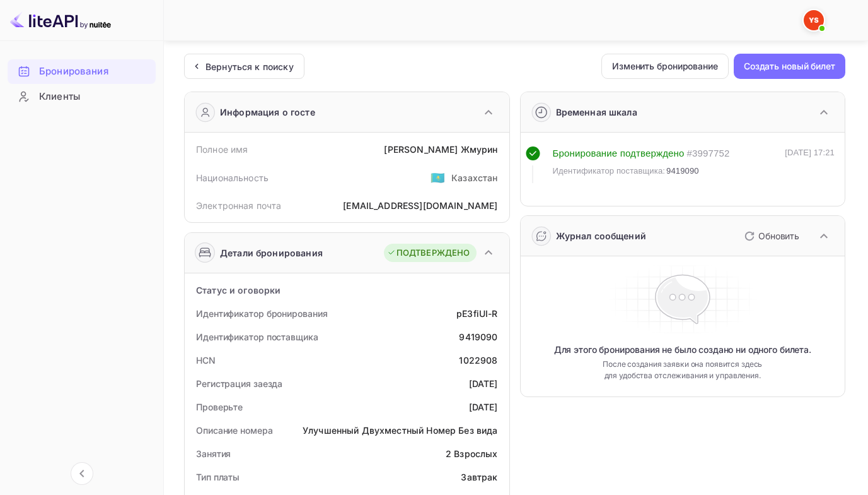 The image size is (868, 495). Describe the element at coordinates (249, 66) in the screenshot. I see `ya-tr-span: Вернуться к поиску` at that location.